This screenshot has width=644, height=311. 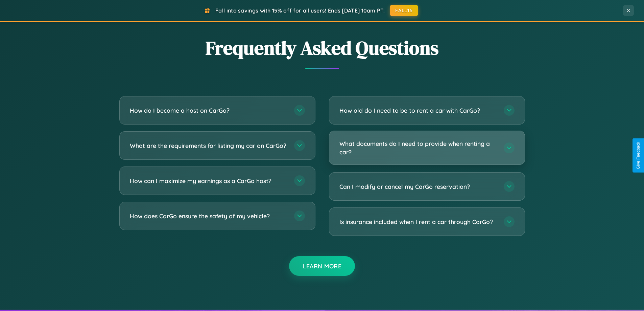 I want to click on h3: How old do I need to be to rent a car with CarGo?, so click(x=418, y=110).